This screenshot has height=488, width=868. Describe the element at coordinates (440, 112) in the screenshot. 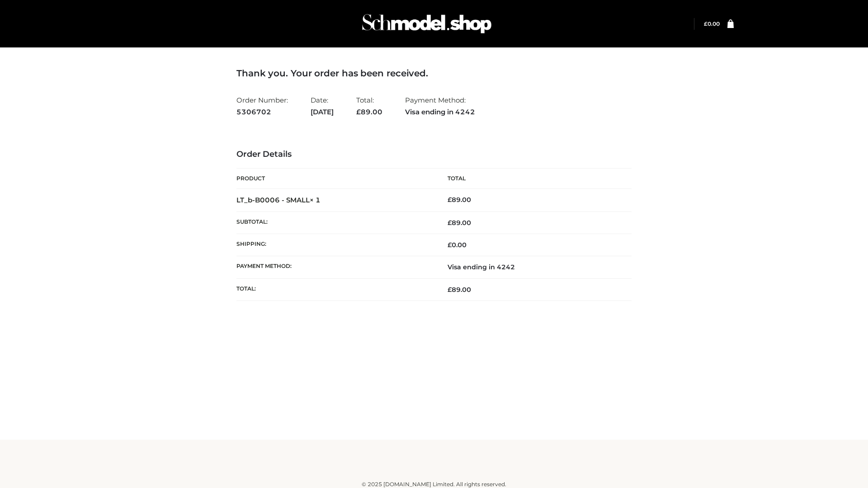

I see `strong: Visa ending in 4242` at that location.